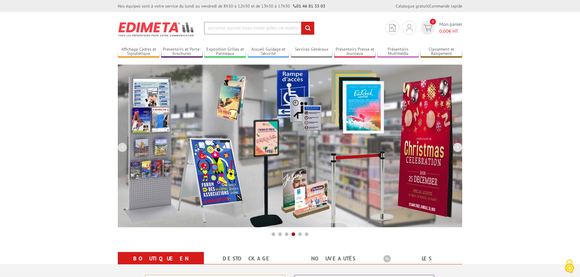  I want to click on button: Cookies (fenêtre modale), so click(569, 267).